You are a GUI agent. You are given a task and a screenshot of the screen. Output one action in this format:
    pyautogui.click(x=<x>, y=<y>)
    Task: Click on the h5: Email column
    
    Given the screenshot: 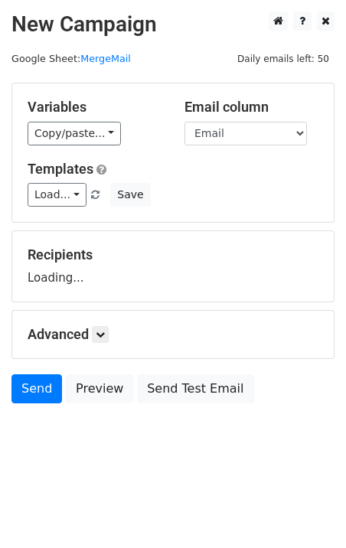 What is the action you would take?
    pyautogui.click(x=251, y=107)
    